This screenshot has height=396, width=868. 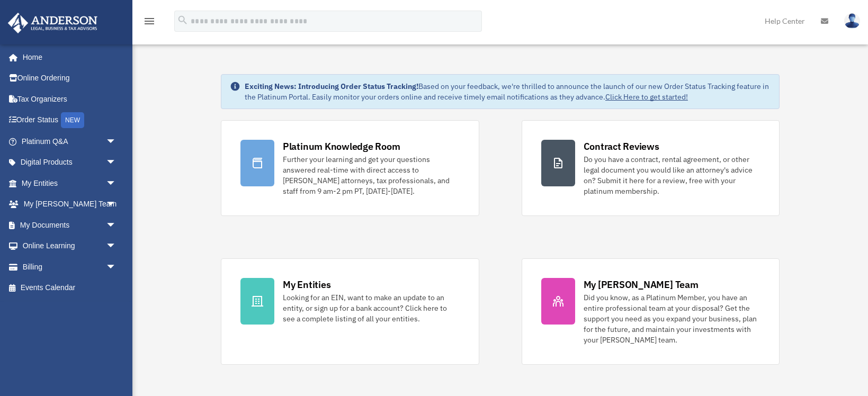 I want to click on a: Events Calendar, so click(x=70, y=288).